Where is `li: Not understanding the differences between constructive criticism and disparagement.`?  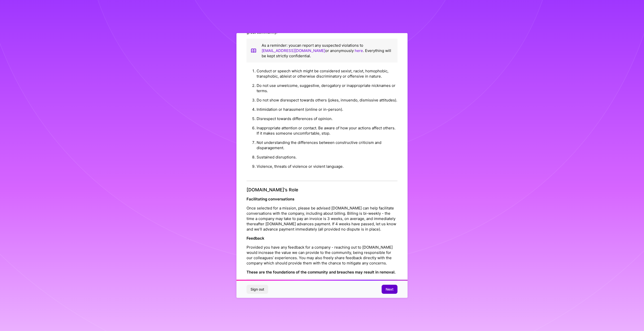 li: Not understanding the differences between constructive criticism and disparagement. is located at coordinates (327, 145).